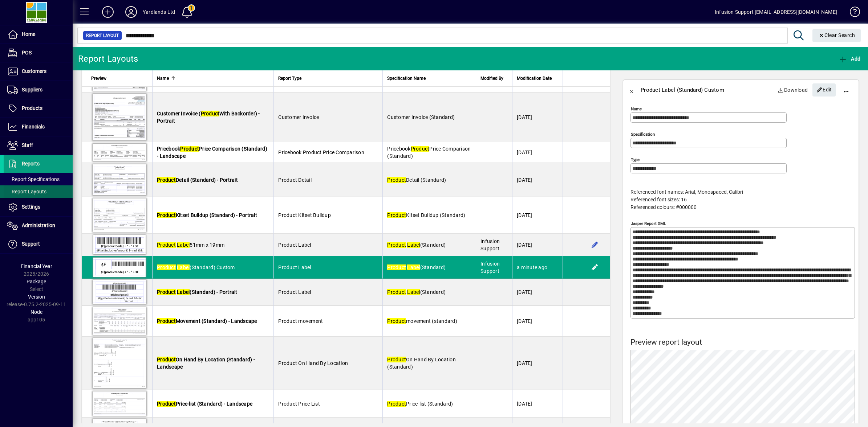 The height and width of the screenshot is (427, 868). Describe the element at coordinates (39, 192) in the screenshot. I see `a: Report Layouts` at that location.